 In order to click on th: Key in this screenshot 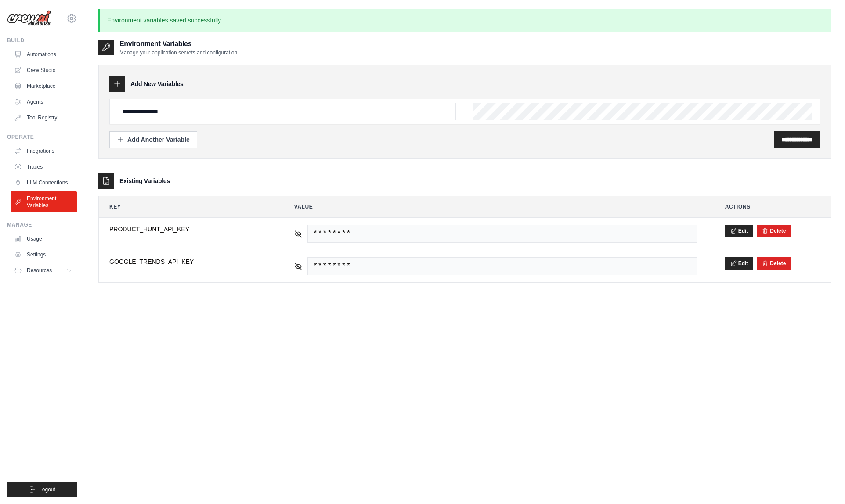, I will do `click(188, 207)`.